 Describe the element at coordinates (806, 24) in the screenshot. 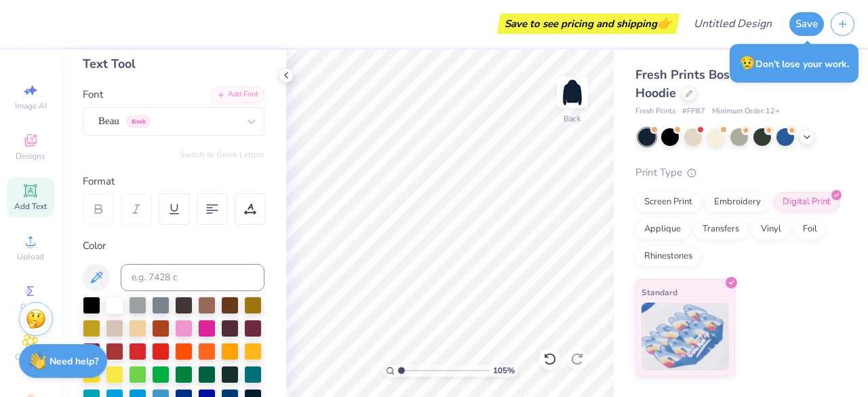

I see `button: Save` at that location.